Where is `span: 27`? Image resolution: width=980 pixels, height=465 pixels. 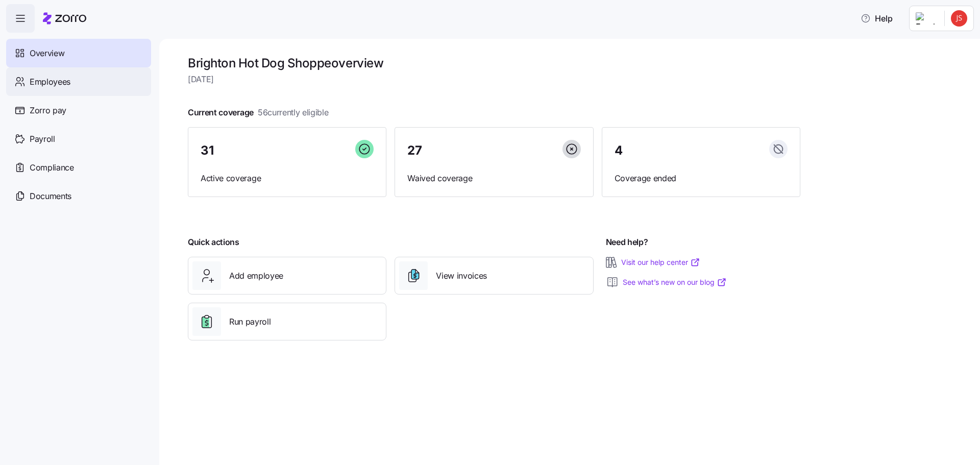
span: 27 is located at coordinates (414, 150).